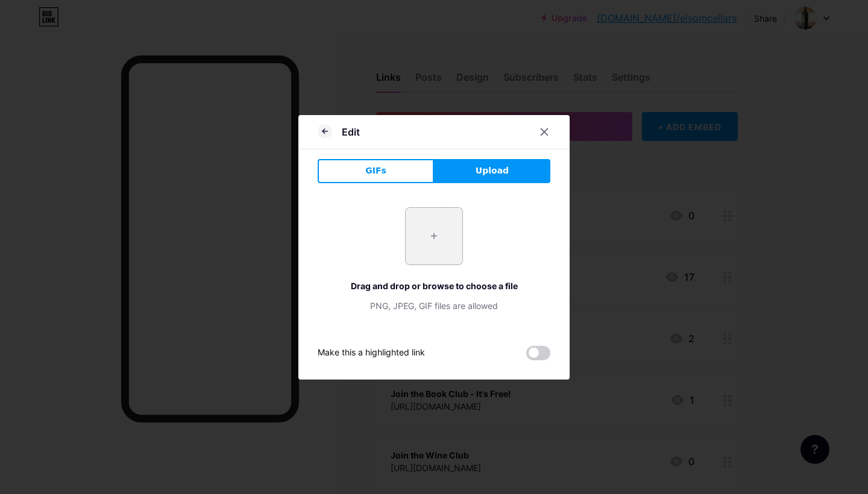 This screenshot has width=868, height=494. Describe the element at coordinates (351, 132) in the screenshot. I see `div: Edit` at that location.